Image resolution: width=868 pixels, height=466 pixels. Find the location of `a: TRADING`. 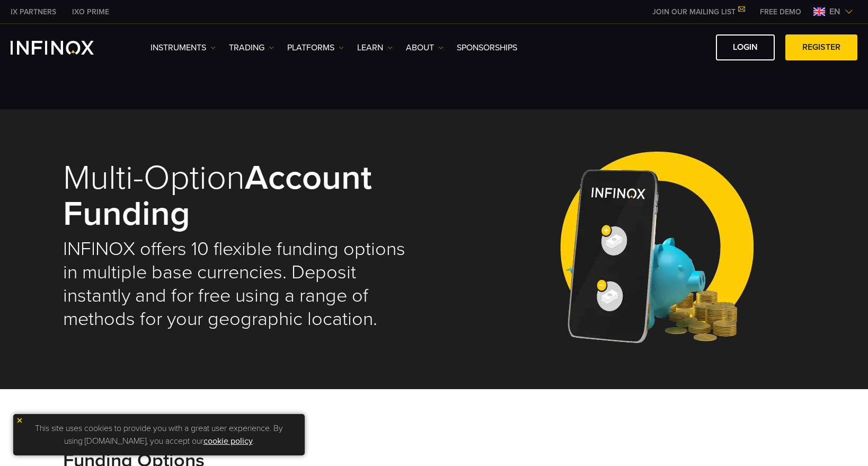

a: TRADING is located at coordinates (251, 48).